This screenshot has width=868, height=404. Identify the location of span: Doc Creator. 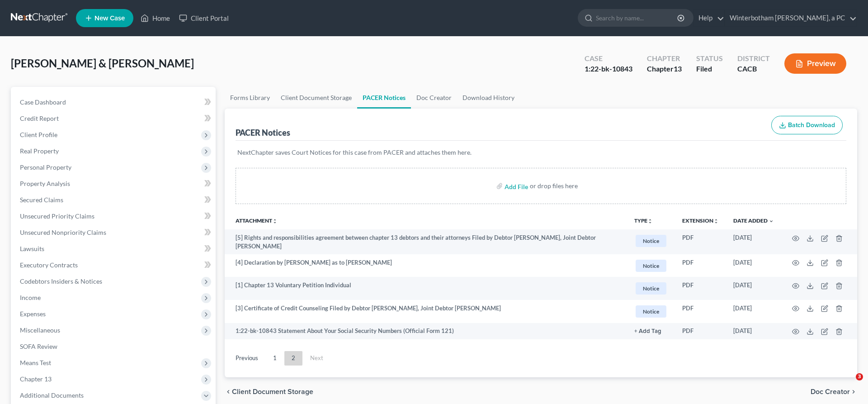
(830, 392).